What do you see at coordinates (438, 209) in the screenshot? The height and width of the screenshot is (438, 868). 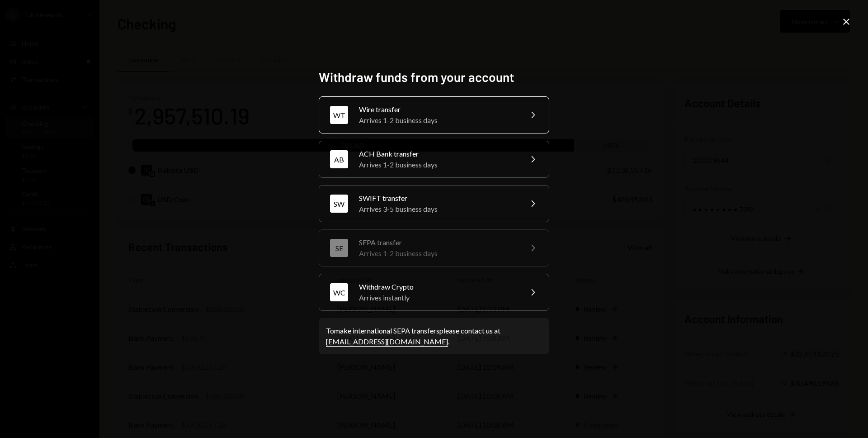 I see `div: Arrives 3-5 business days` at bounding box center [438, 209].